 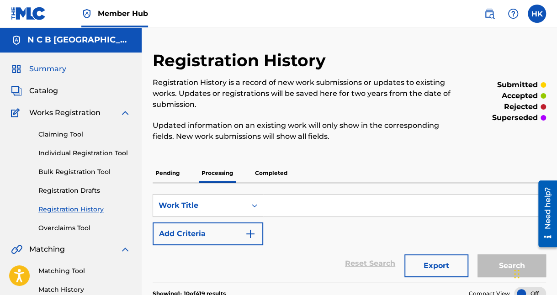 What do you see at coordinates (16, 31) in the screenshot?
I see `div: Need help?` at bounding box center [16, 31].